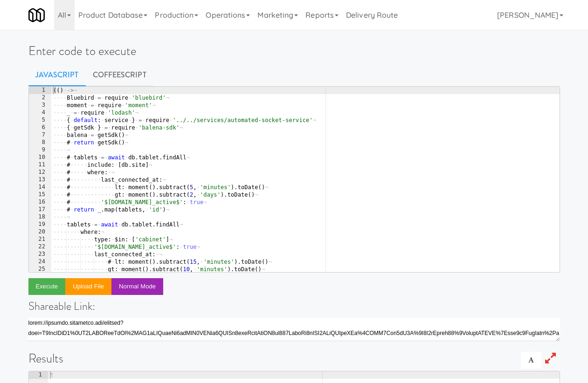 This screenshot has width=588, height=383. I want to click on div: 11, so click(40, 165).